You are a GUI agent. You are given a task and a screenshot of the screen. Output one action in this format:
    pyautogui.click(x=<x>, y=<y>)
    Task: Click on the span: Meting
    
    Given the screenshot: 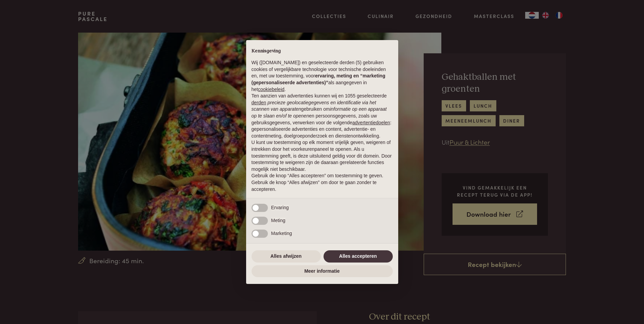 What is the action you would take?
    pyautogui.click(x=278, y=220)
    